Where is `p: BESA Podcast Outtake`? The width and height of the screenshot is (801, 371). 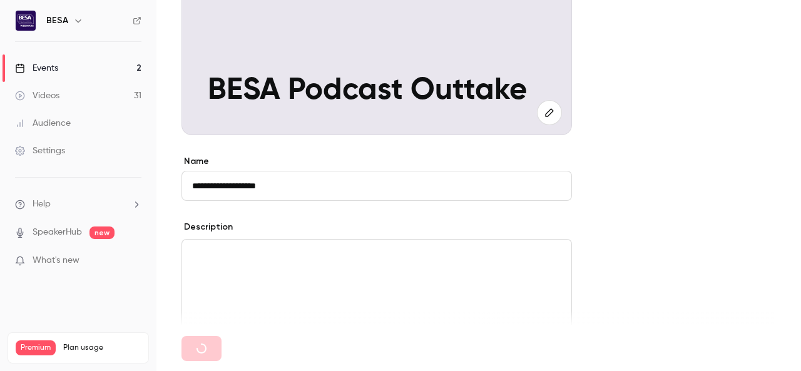
p: BESA Podcast Outtake is located at coordinates (377, 91).